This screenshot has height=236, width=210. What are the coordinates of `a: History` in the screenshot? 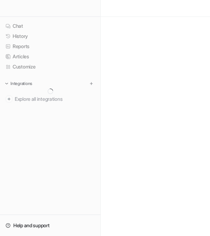 It's located at (50, 36).